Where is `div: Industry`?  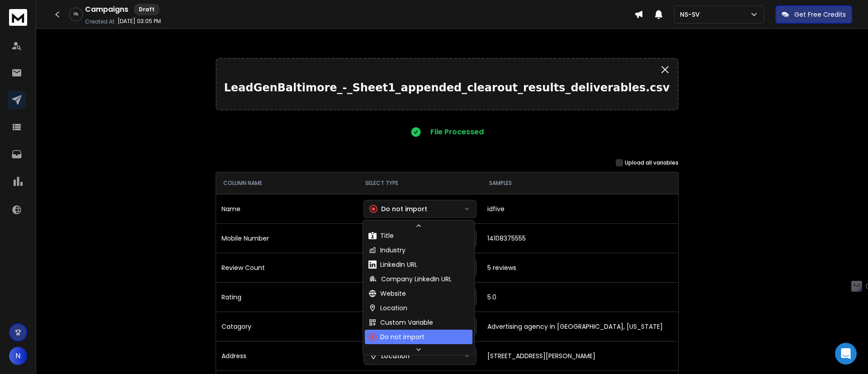
div: Industry is located at coordinates (387, 250).